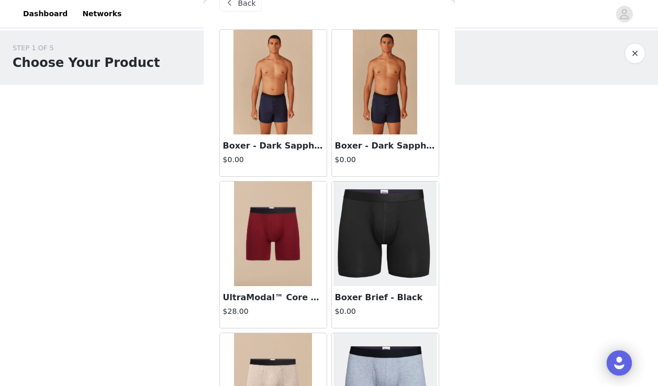 The height and width of the screenshot is (386, 658). I want to click on img: UltraModal™ Core Ball Caddy™ Boxer Brief w/ Fly | Cabernet, so click(273, 234).